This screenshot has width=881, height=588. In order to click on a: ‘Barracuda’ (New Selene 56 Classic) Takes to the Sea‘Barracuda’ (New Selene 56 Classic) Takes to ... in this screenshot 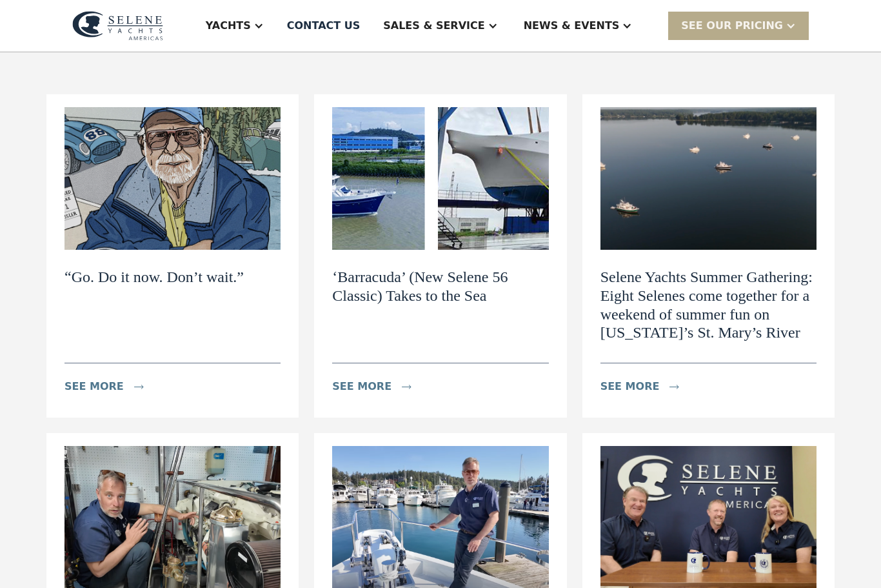, I will do `click(440, 257)`.